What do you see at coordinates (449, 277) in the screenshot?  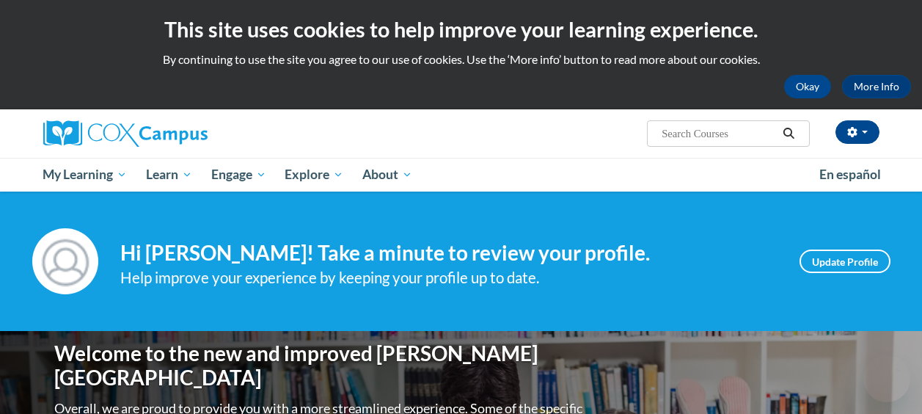 I see `div: Help improve your experience by keeping your profile up to date.` at bounding box center [449, 277].